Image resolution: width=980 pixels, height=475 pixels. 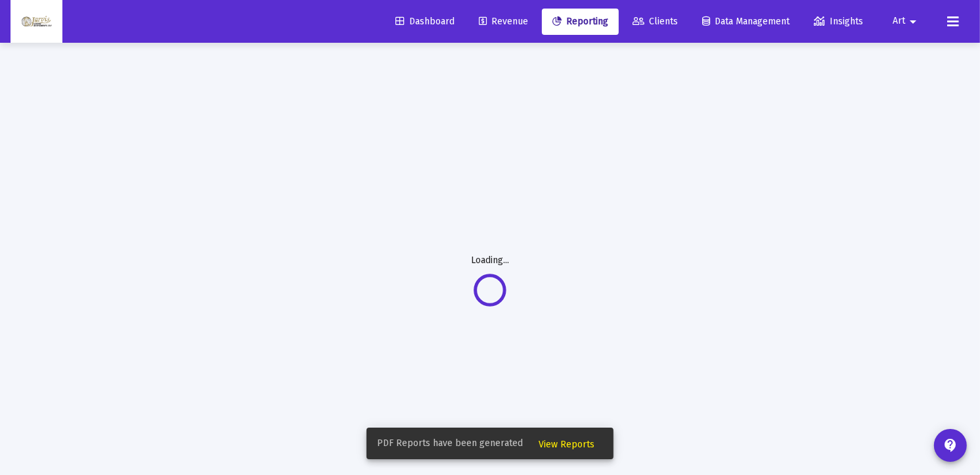 I want to click on span: Art, so click(x=899, y=21).